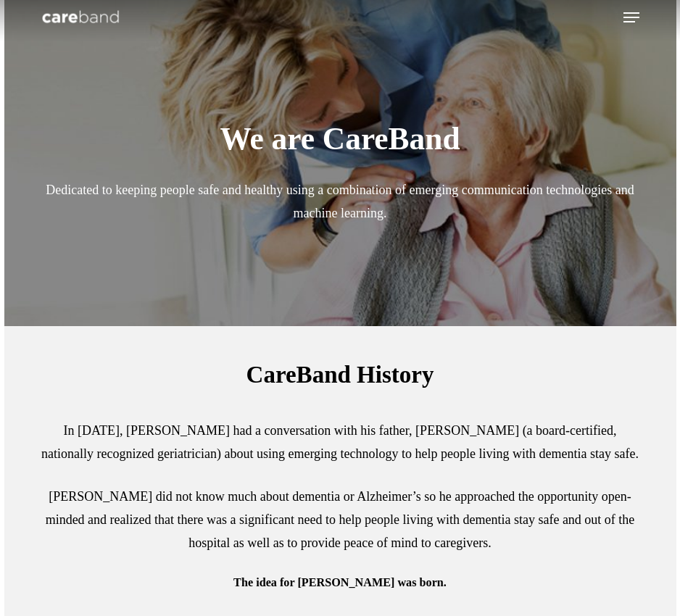 The width and height of the screenshot is (680, 616). I want to click on h1: We are CareBand, so click(340, 139).